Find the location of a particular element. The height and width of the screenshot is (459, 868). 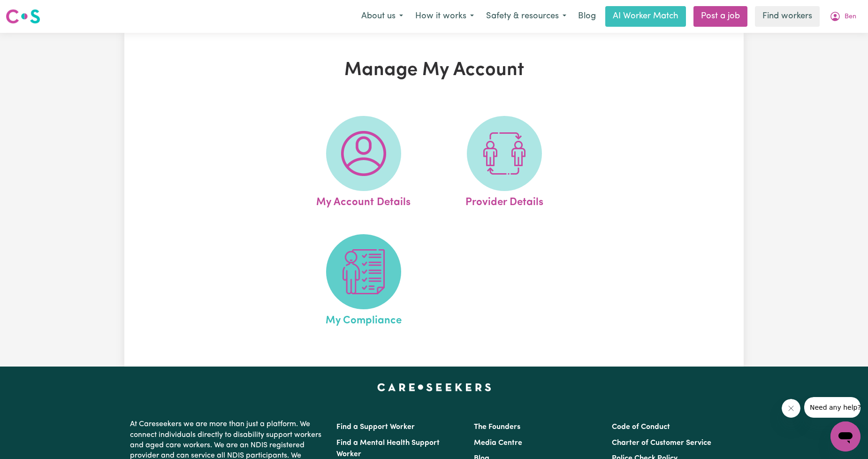

img: Careseekers logo is located at coordinates (23, 16).